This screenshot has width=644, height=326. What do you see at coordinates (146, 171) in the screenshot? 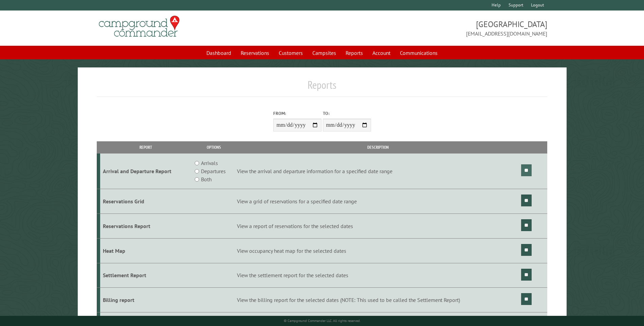
I see `td: Arrival and Departure Report` at bounding box center [146, 171].